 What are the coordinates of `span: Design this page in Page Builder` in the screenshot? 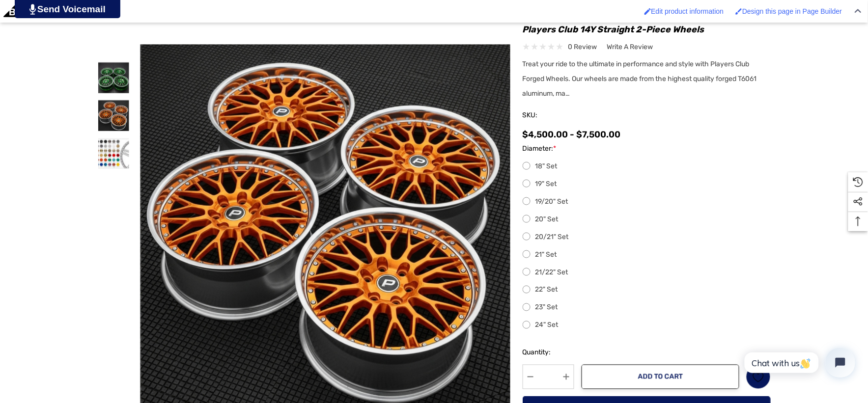 It's located at (792, 11).